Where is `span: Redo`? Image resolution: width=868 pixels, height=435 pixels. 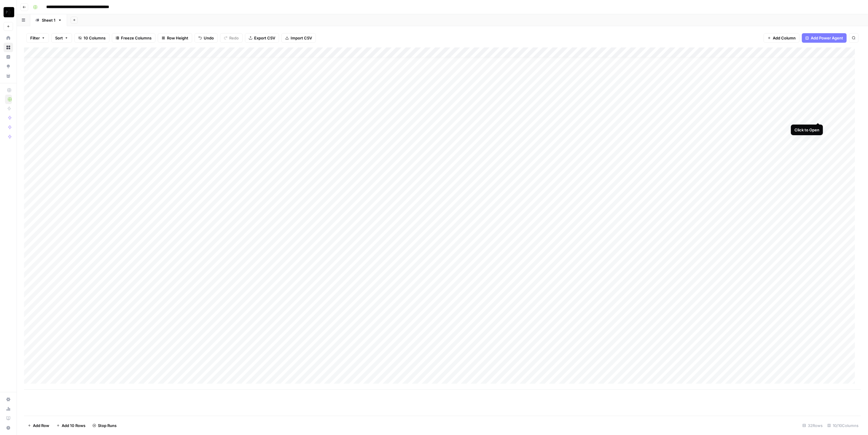 span: Redo is located at coordinates (234, 38).